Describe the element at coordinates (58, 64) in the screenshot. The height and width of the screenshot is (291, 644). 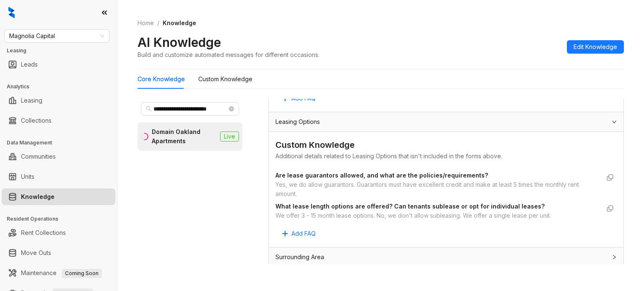
I see `li: Leads` at that location.